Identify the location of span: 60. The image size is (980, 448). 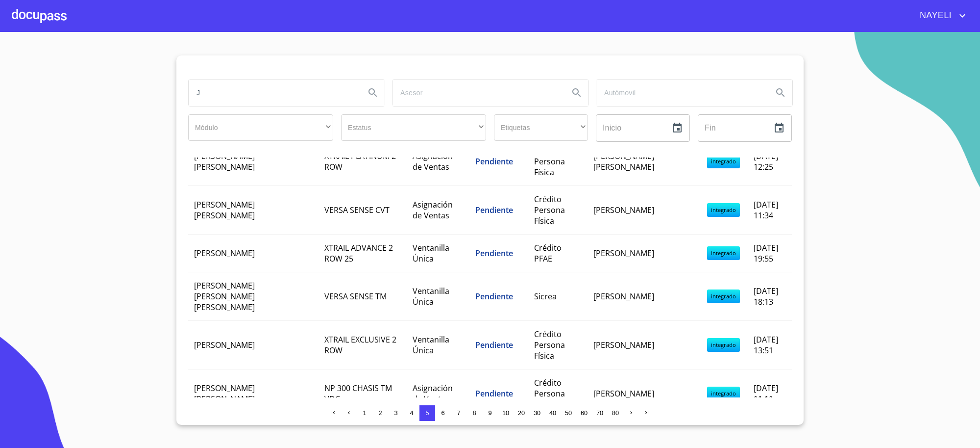
(584, 412).